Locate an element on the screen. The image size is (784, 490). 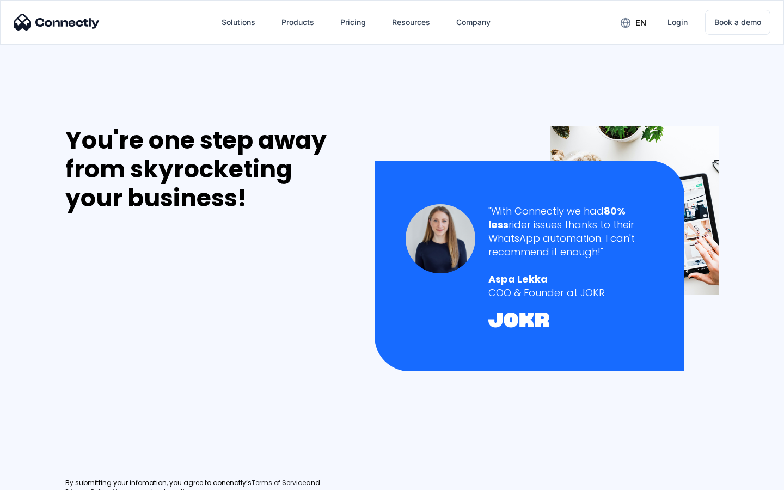
div: en is located at coordinates (641, 23).